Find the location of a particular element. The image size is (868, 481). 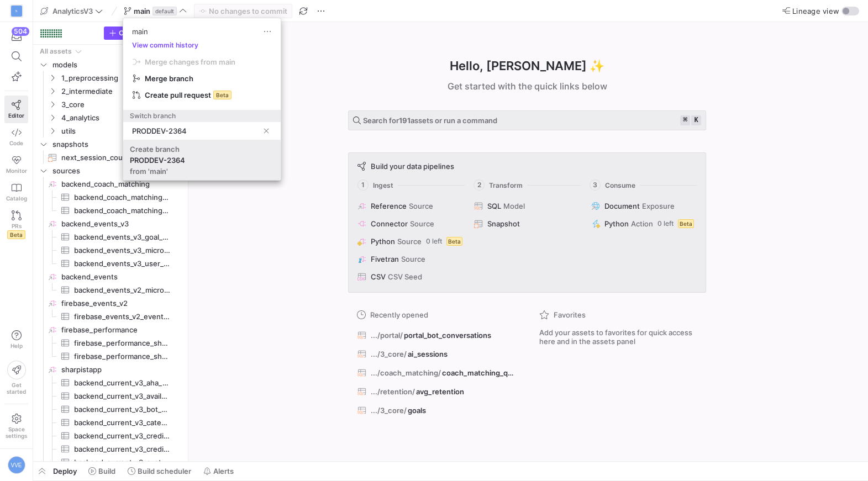

div: Create branch is located at coordinates (155, 149).